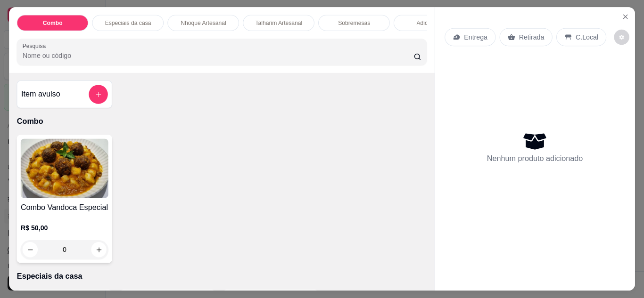 This screenshot has width=644, height=298. I want to click on label: Pesquisa, so click(36, 46).